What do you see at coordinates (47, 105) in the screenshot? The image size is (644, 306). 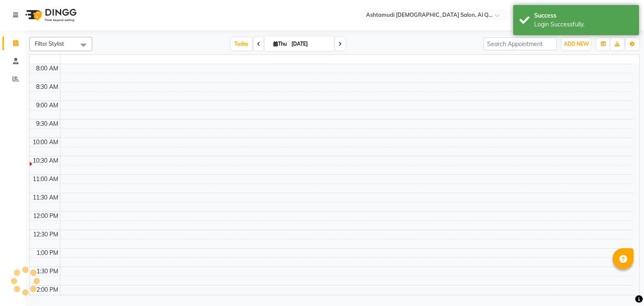 I see `div: 9:00 AM` at bounding box center [47, 105].